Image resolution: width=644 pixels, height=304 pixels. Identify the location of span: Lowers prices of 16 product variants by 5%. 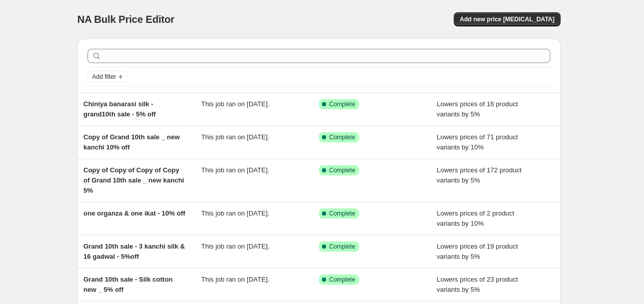
(478, 109).